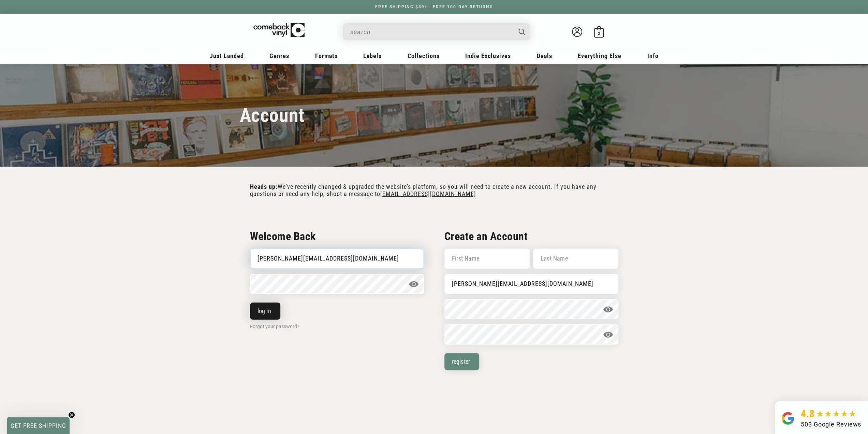 This screenshot has width=868, height=434. Describe the element at coordinates (326, 56) in the screenshot. I see `span: Formats` at that location.